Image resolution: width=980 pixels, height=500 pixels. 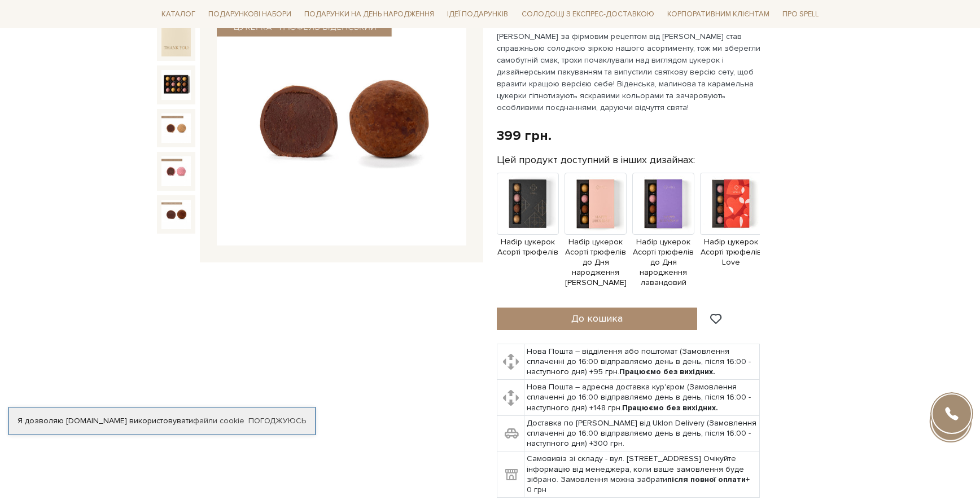 What do you see at coordinates (524, 135) in the screenshot?
I see `div: 399 грн.` at bounding box center [524, 135].